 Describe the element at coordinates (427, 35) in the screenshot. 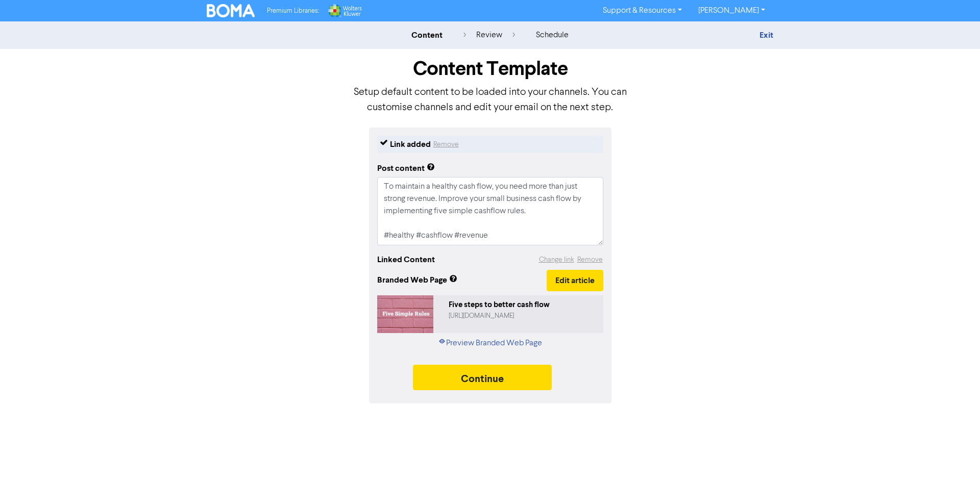

I see `div: content` at that location.